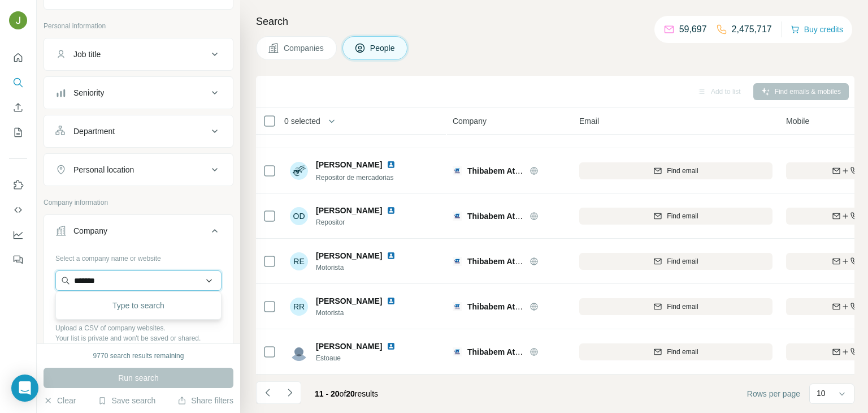 The width and height of the screenshot is (868, 413). What do you see at coordinates (139, 355) in the screenshot?
I see `div: 9770 search results remaining` at bounding box center [139, 355].